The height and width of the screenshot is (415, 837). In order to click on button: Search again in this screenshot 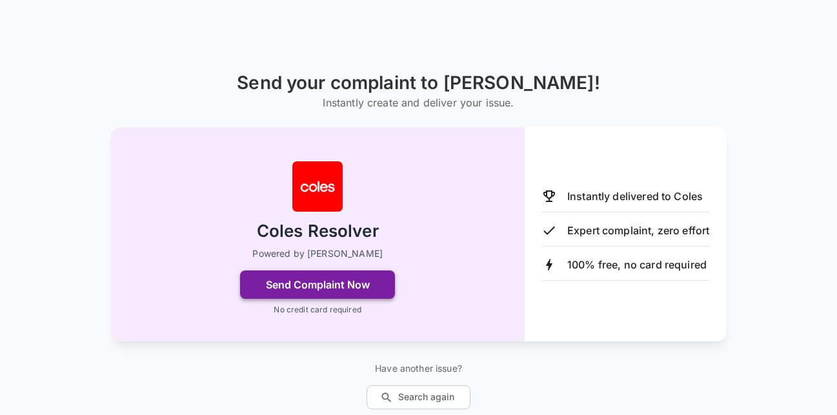, I will do `click(418, 397)`.